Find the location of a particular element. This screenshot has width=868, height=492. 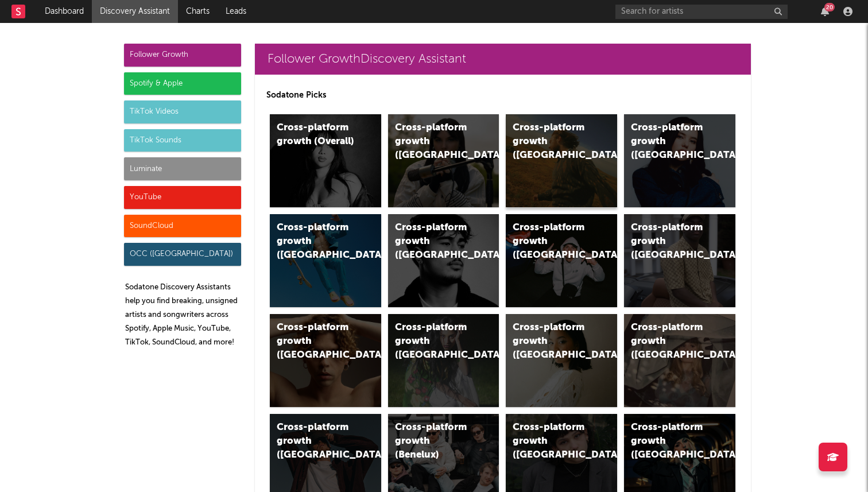

button: 20 is located at coordinates (824, 12).